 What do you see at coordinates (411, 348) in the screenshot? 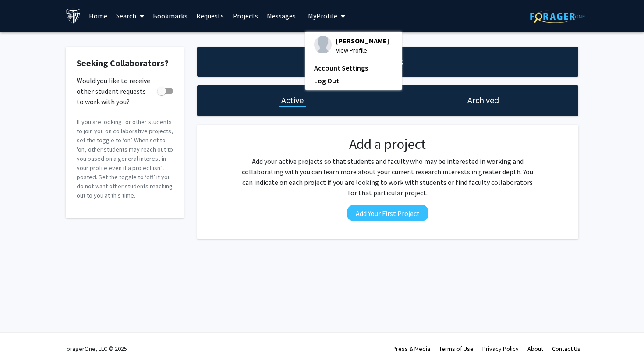
I see `a: Press & Media` at bounding box center [411, 348].